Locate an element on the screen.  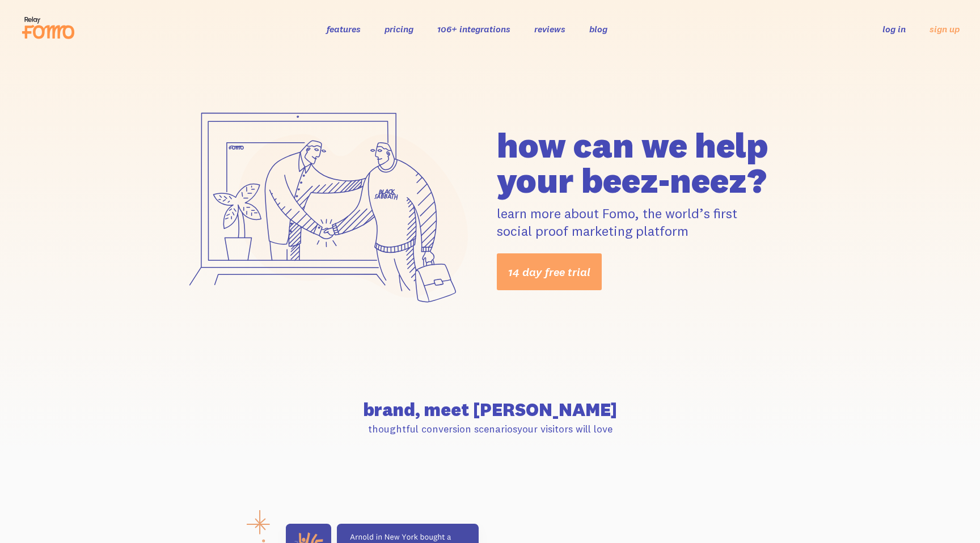
a: blog is located at coordinates (598, 29).